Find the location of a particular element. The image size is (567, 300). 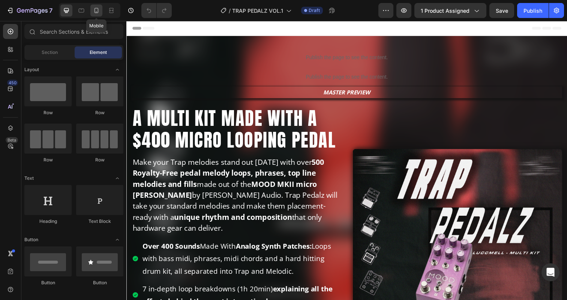

p: 7 is located at coordinates (51, 10).